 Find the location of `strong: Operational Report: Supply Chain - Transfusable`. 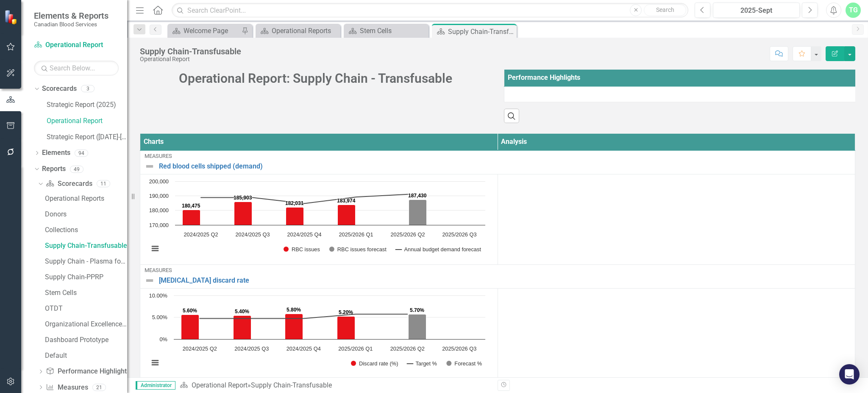

strong: Operational Report: Supply Chain - Transfusable is located at coordinates (315, 78).